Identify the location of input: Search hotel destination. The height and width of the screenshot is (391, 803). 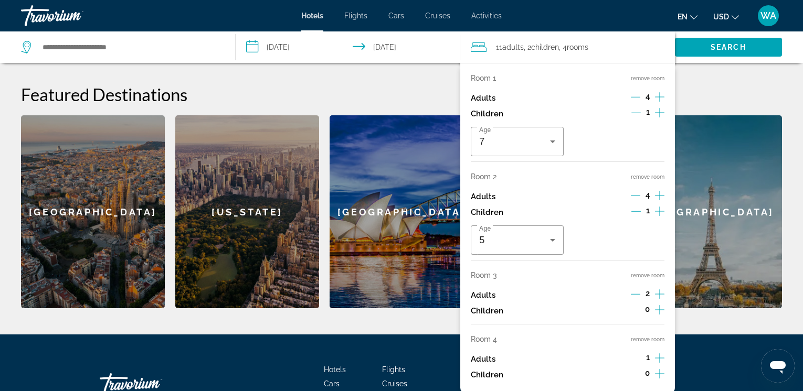
(130, 47).